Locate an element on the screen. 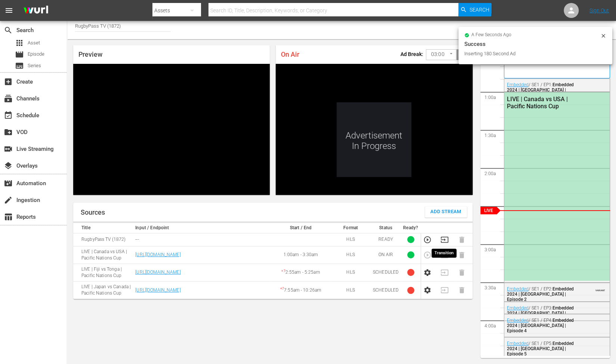  span: Channels is located at coordinates (8, 99).